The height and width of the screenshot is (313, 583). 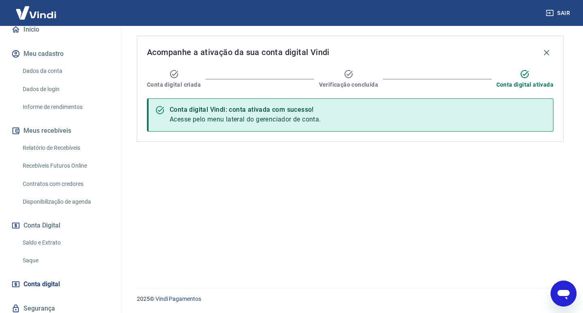 What do you see at coordinates (245, 119) in the screenshot?
I see `span: Acesse pelo menu lateral do gerenciador de conta.` at bounding box center [245, 119].